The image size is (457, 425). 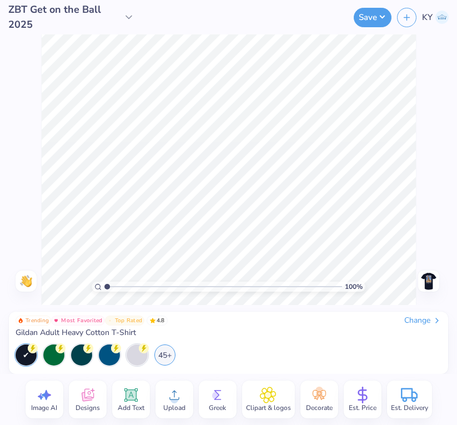 I want to click on span: Clipart & logos, so click(x=268, y=407).